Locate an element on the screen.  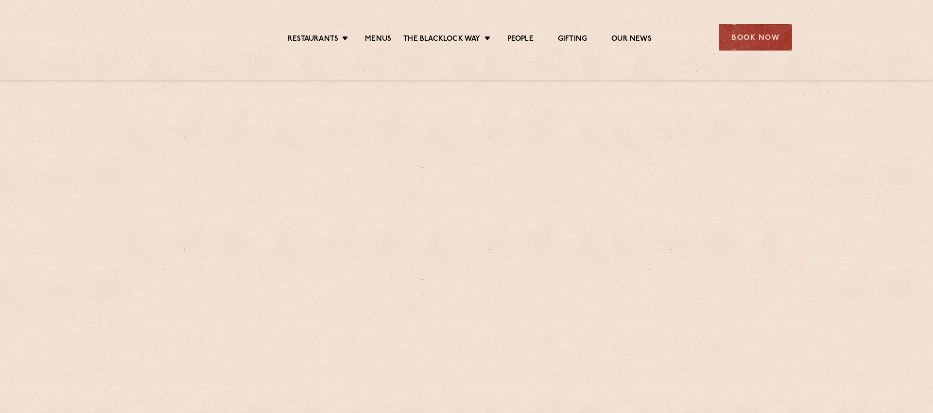
a: Menus is located at coordinates (378, 40).